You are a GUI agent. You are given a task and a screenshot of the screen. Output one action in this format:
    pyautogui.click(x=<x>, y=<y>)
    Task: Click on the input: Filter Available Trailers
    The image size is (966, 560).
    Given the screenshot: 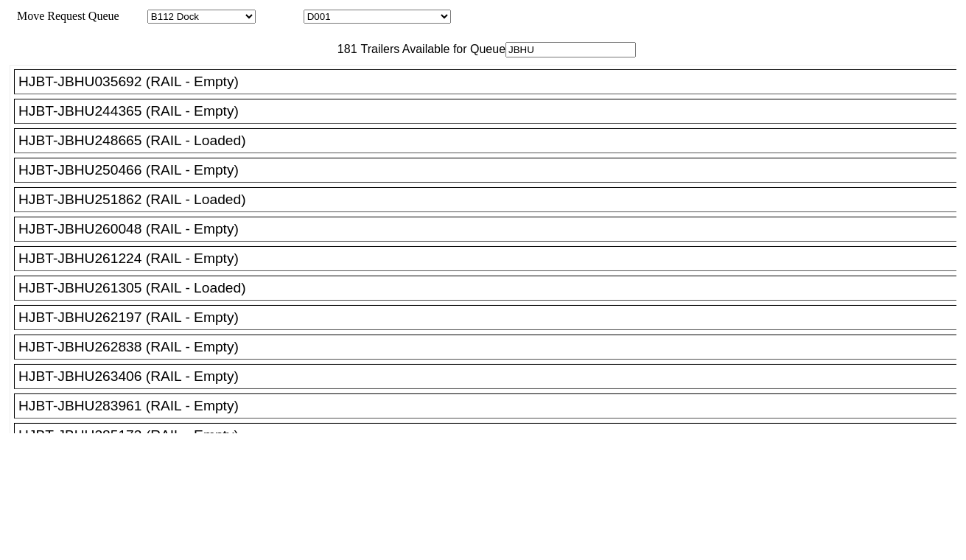 What is the action you would take?
    pyautogui.click(x=570, y=49)
    